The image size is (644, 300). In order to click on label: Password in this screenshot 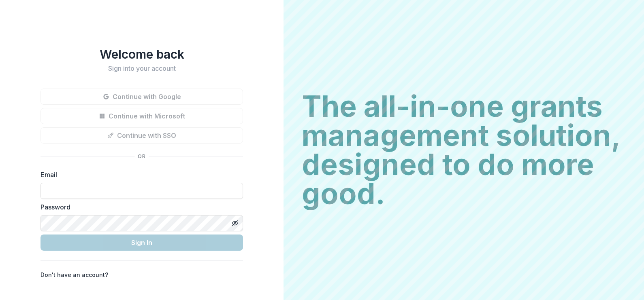, I will do `click(139, 207)`.